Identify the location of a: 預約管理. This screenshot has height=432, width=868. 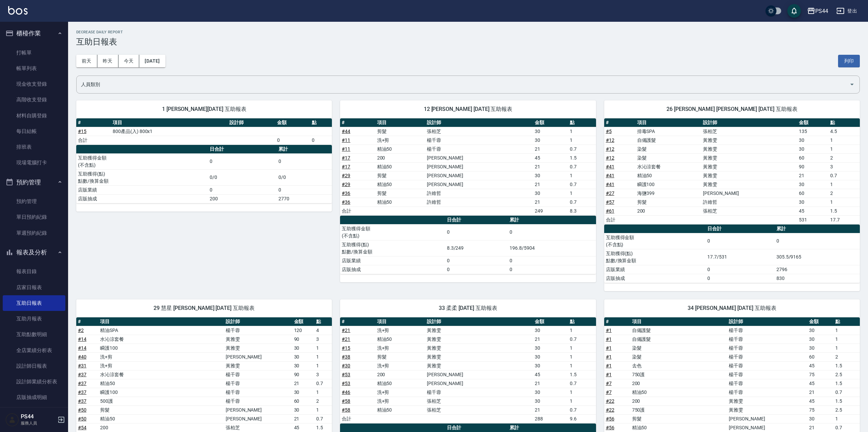
(34, 201).